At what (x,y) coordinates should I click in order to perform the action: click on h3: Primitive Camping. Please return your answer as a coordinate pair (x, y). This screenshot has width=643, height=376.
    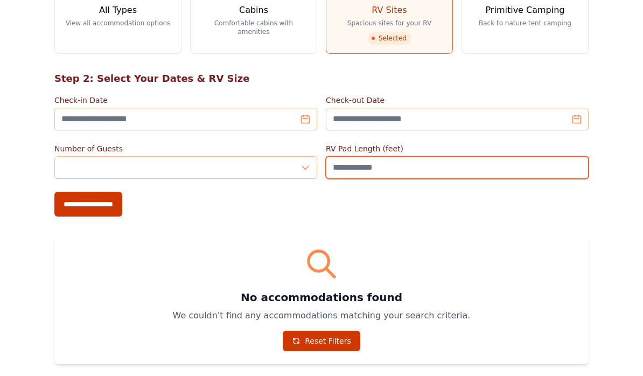
    Looking at the image, I should click on (525, 10).